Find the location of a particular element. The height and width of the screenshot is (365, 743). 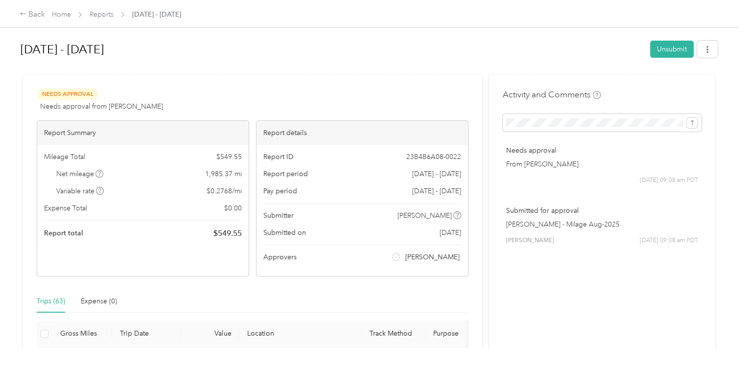

div: Report Summary is located at coordinates (143, 133).